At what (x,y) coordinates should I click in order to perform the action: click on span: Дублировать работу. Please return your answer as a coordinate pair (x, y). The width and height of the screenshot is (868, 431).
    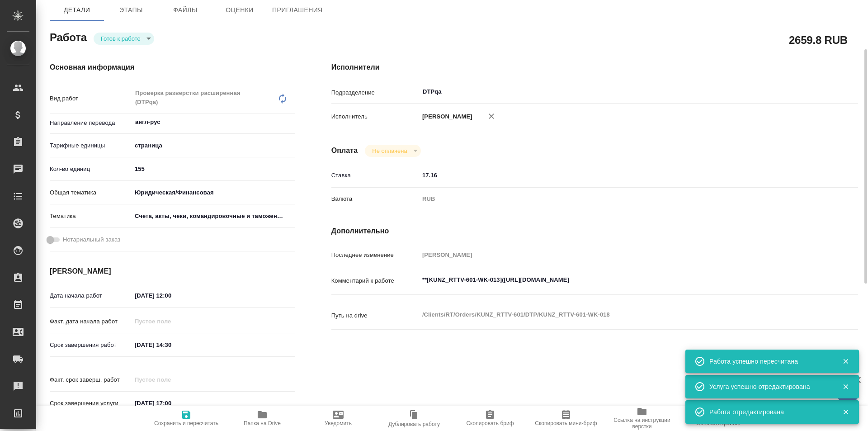
    Looking at the image, I should click on (414, 424).